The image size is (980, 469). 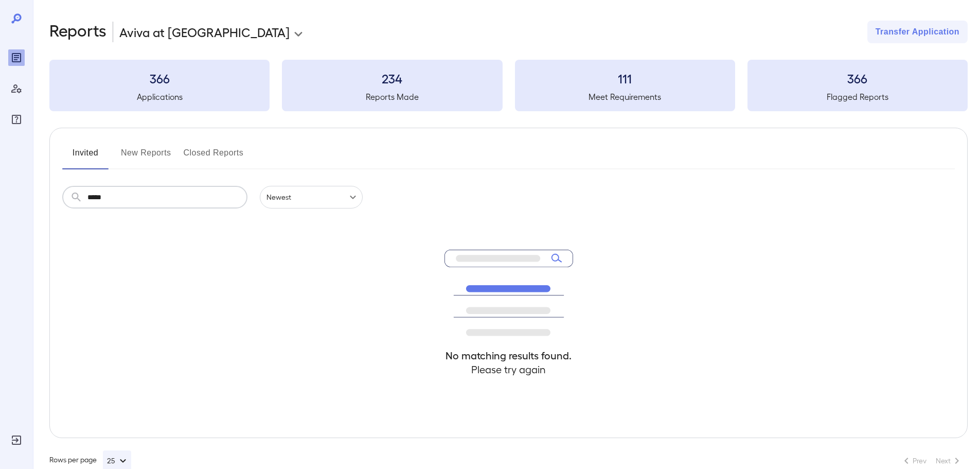 What do you see at coordinates (17, 89) in the screenshot?
I see `div: Manage Users` at bounding box center [17, 89].